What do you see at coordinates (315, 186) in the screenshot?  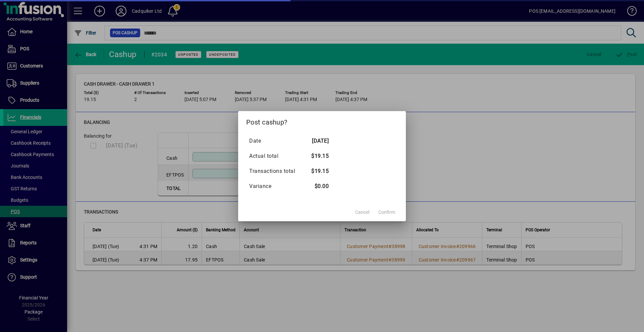 I see `td: $0.00` at bounding box center [315, 186].